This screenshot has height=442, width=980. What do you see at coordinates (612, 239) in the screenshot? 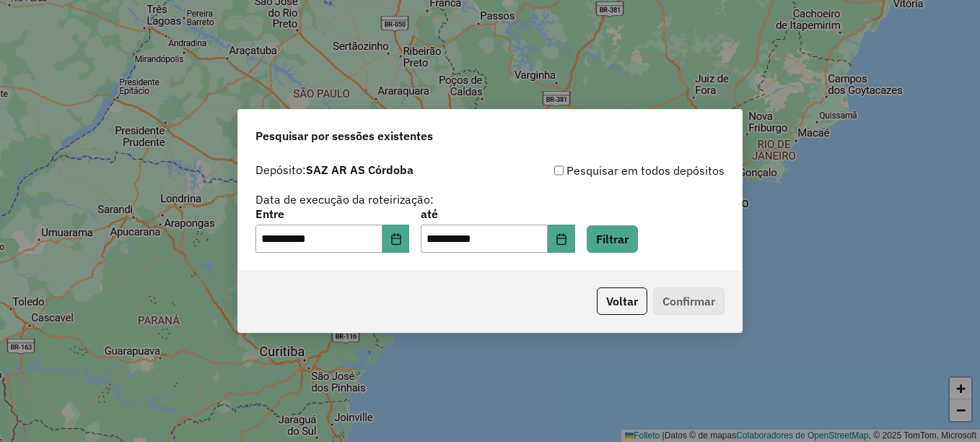
I see `button: Filtrar` at bounding box center [612, 239].